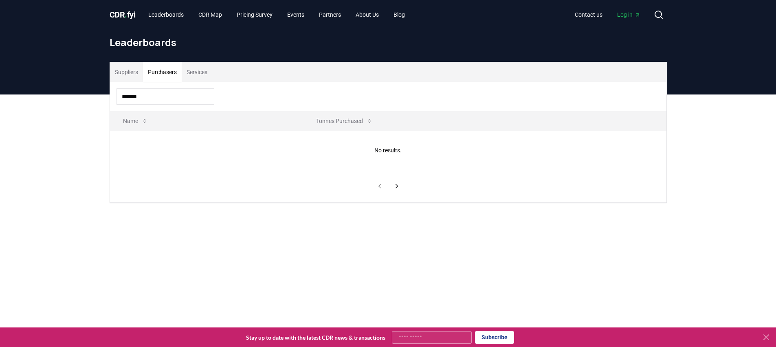 The height and width of the screenshot is (347, 776). I want to click on button: Suppliers, so click(126, 72).